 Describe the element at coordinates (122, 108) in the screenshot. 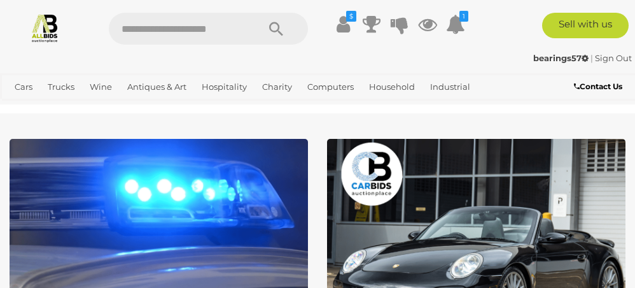

I see `a: Sports` at that location.